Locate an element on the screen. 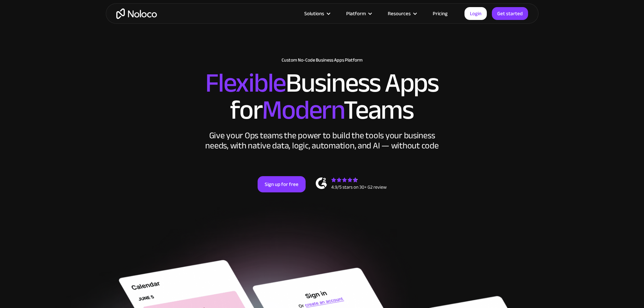  h1: Custom No-Code Business Apps Platform is located at coordinates (322, 60).